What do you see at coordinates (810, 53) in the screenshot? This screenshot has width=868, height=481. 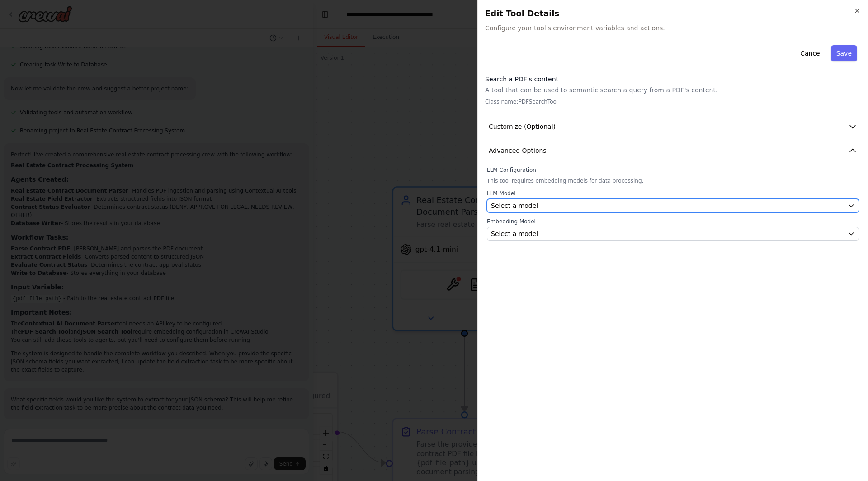 I see `button: Cancel` at bounding box center [810, 53].